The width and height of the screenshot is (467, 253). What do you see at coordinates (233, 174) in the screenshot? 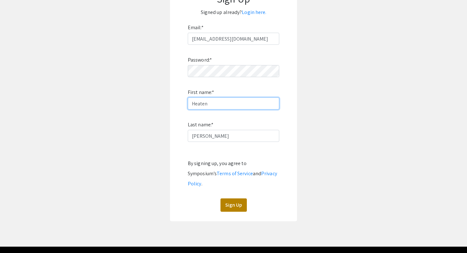
I see `div: By signing up, you agree to Symposium’s and .` at bounding box center [233, 174].